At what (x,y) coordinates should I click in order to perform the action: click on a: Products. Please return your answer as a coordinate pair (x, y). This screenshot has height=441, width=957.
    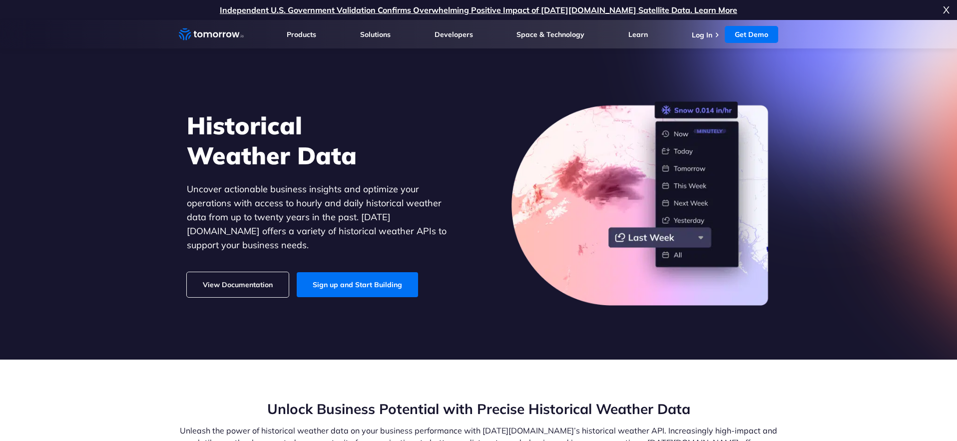
    Looking at the image, I should click on (301, 34).